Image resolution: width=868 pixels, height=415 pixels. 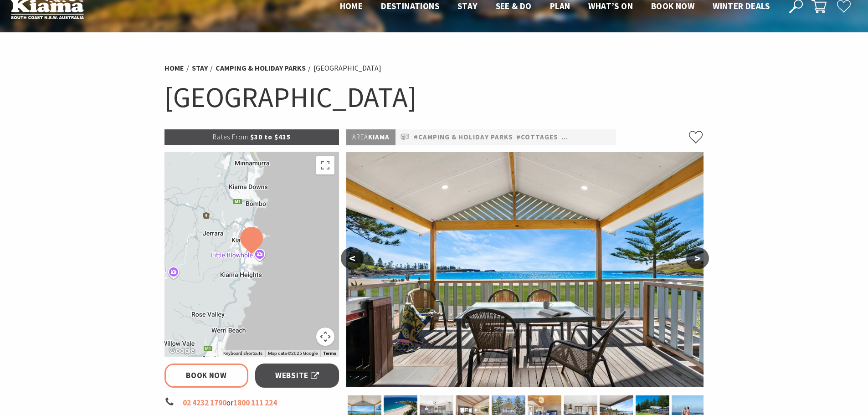 I want to click on span: What’s On, so click(x=611, y=6).